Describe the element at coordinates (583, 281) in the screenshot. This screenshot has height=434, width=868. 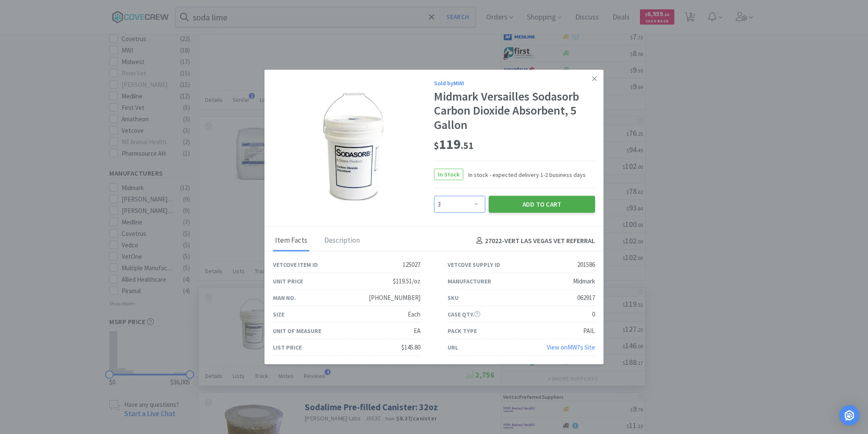
I see `div: Midmark` at that location.